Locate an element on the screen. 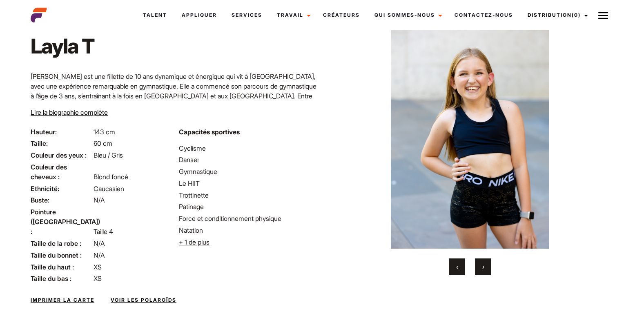 The image size is (644, 316). li: Danser is located at coordinates (248, 160).